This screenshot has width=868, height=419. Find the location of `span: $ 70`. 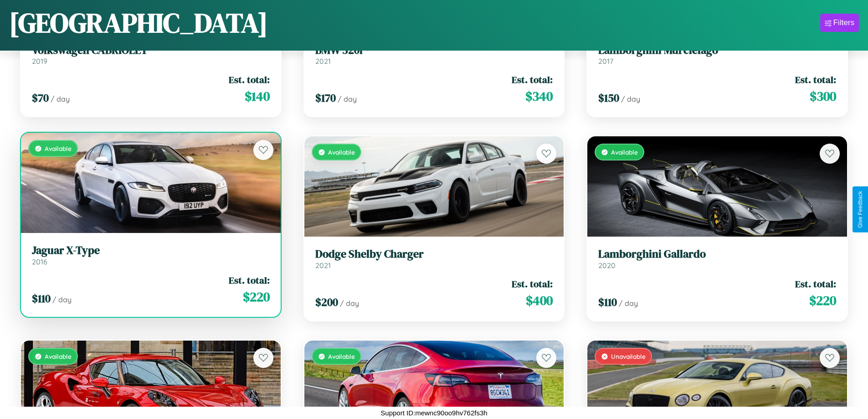

span: $ 70 is located at coordinates (40, 98).